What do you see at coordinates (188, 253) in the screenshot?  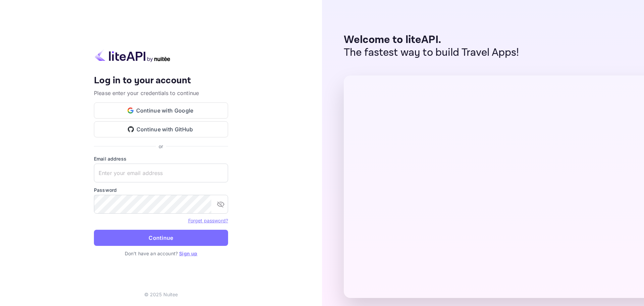 I see `a: Sign up` at bounding box center [188, 253].